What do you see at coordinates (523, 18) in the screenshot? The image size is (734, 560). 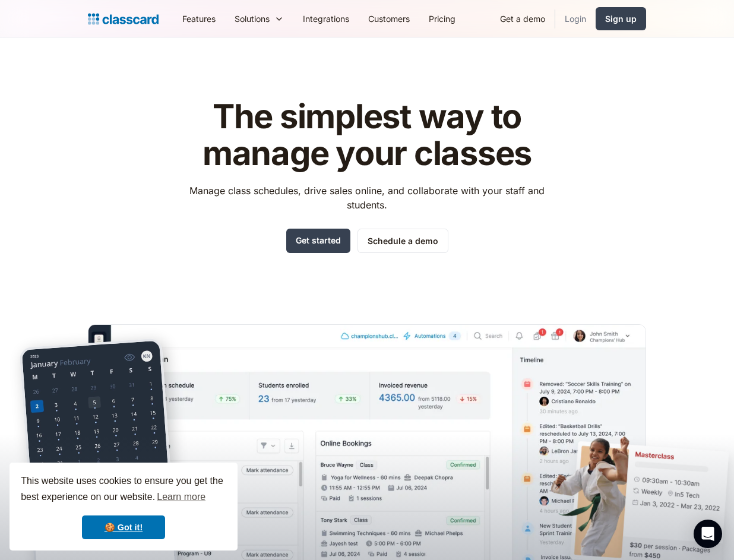 I see `a: Get a demo` at bounding box center [523, 18].